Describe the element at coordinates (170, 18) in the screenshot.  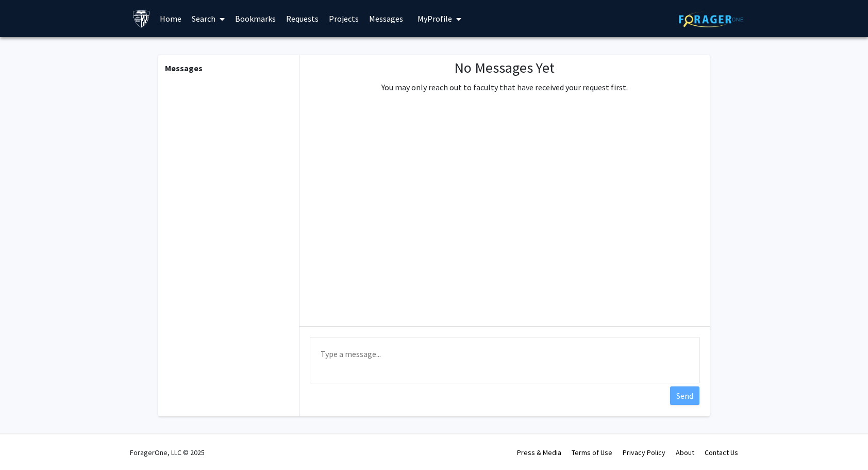
I see `a: Home` at that location.